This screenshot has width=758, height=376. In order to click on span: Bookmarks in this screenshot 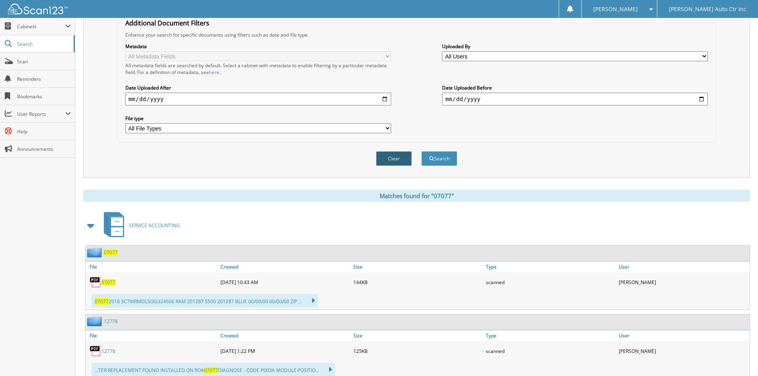, I will do `click(44, 96)`.